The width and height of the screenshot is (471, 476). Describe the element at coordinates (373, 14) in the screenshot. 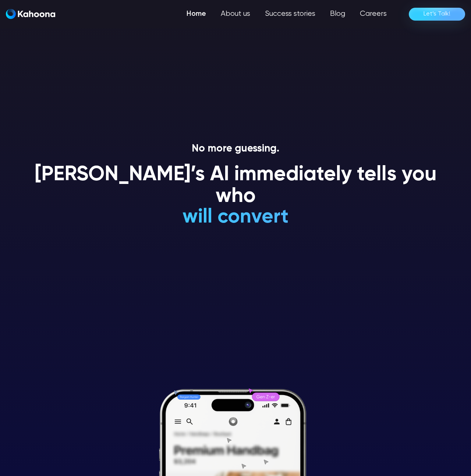

I see `a: Careers` at that location.